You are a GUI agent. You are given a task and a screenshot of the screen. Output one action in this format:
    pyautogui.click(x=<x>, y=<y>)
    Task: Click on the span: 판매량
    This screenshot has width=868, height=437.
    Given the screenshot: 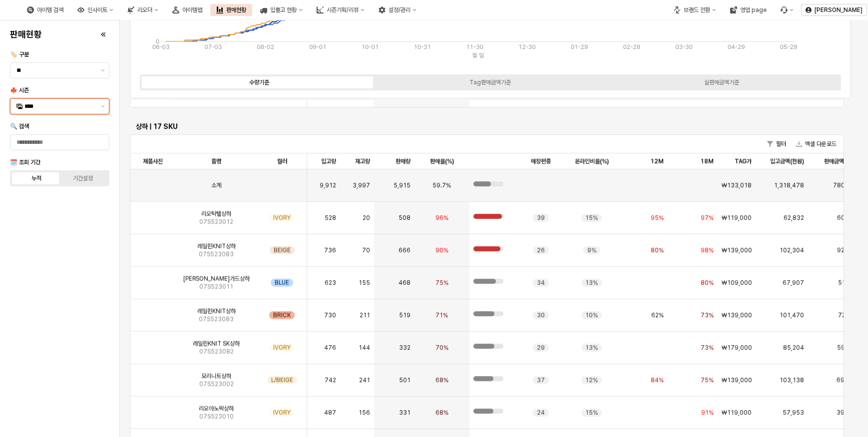 What is the action you would take?
    pyautogui.click(x=403, y=161)
    